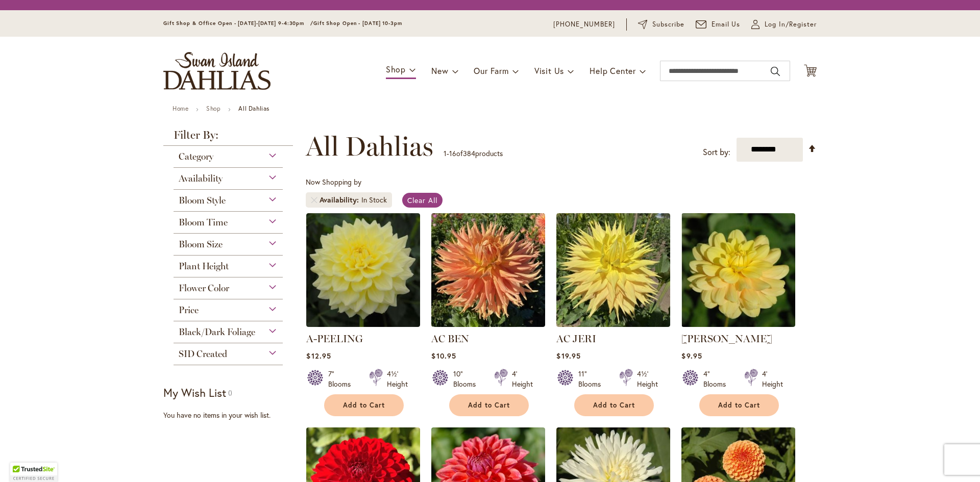  What do you see at coordinates (203, 222) in the screenshot?
I see `span: Bloom Time` at bounding box center [203, 222].